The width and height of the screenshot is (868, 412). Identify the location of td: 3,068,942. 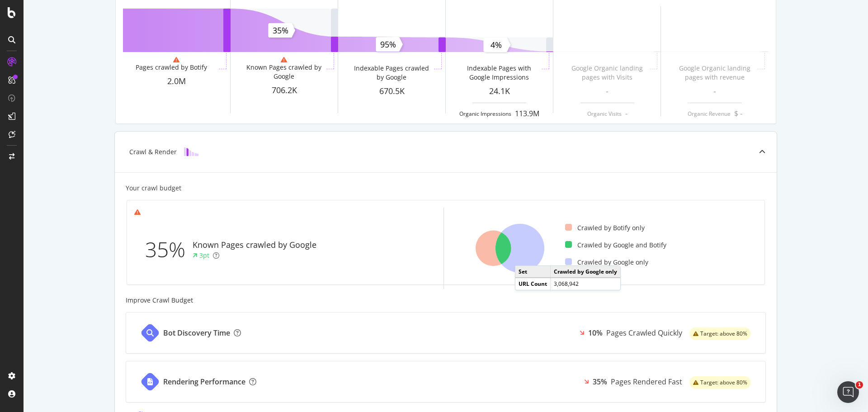
(586, 284).